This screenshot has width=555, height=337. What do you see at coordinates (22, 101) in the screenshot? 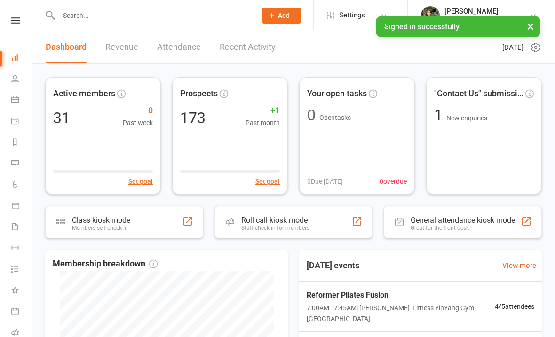
I see `a: Calendar` at bounding box center [22, 101].